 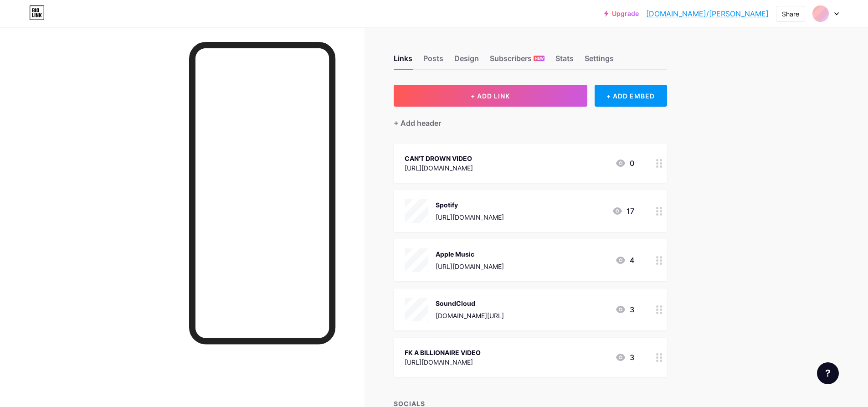 What do you see at coordinates (625, 260) in the screenshot?
I see `div: 4` at bounding box center [625, 260].